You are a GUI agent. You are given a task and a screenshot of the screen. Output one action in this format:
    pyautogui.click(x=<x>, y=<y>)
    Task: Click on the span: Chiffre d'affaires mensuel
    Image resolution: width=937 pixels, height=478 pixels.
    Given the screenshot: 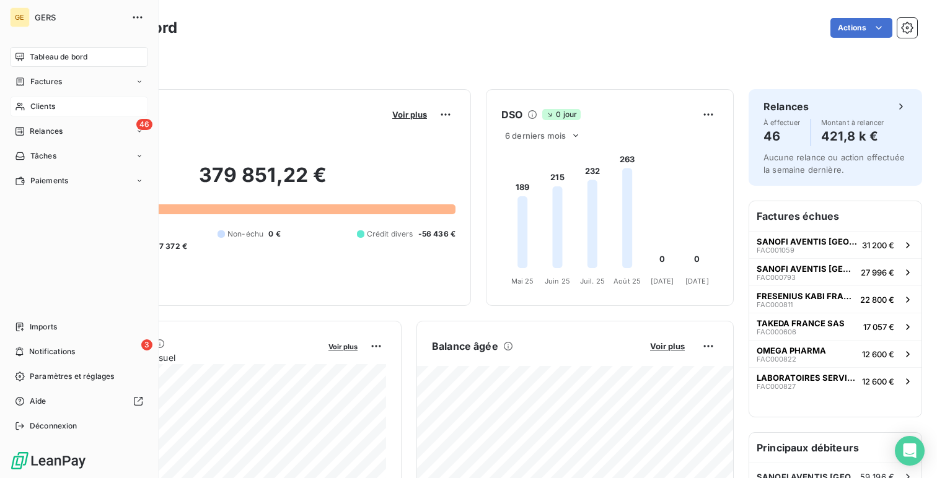 What is the action you would take?
    pyautogui.click(x=195, y=357)
    